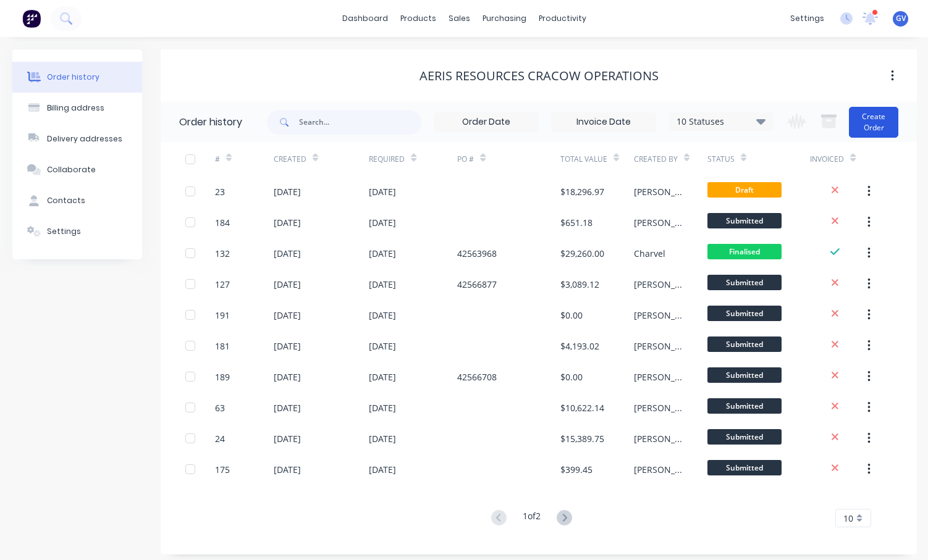 This screenshot has height=560, width=928. I want to click on div: 127, so click(222, 284).